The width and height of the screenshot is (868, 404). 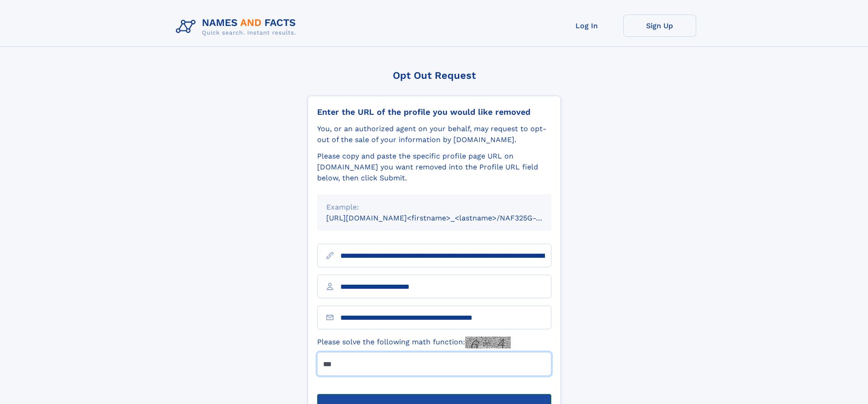 I want to click on img: Logo Names and Facts, so click(x=238, y=27).